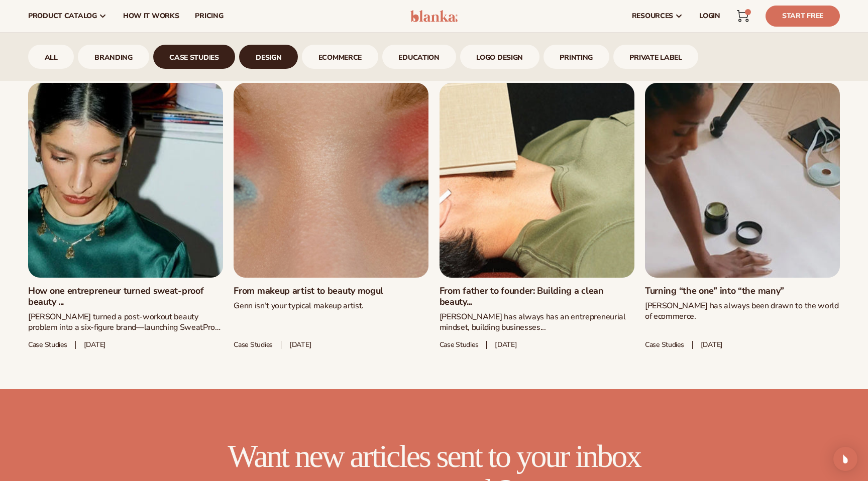 This screenshot has width=868, height=481. What do you see at coordinates (340, 57) in the screenshot?
I see `div: 5 / 9` at bounding box center [340, 57].